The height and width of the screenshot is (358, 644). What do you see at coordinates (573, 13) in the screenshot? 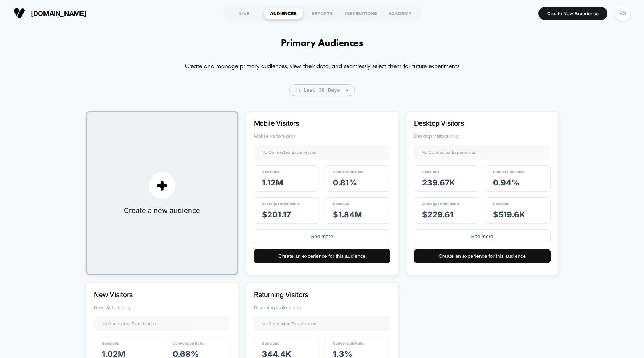
I see `button: Create New Experience` at bounding box center [573, 13].